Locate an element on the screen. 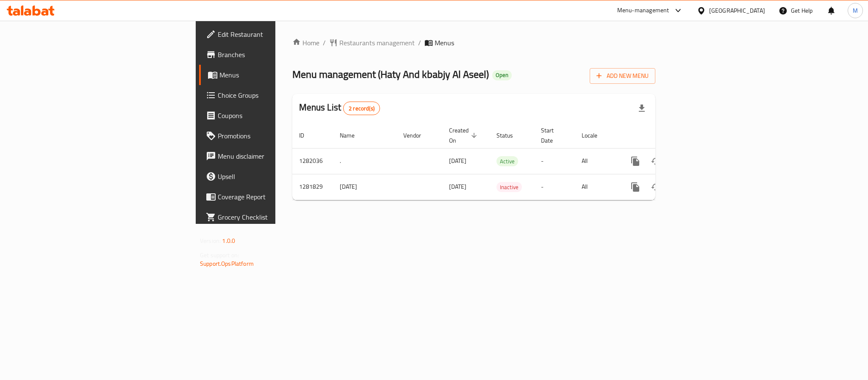  span: Name is located at coordinates (352, 136).